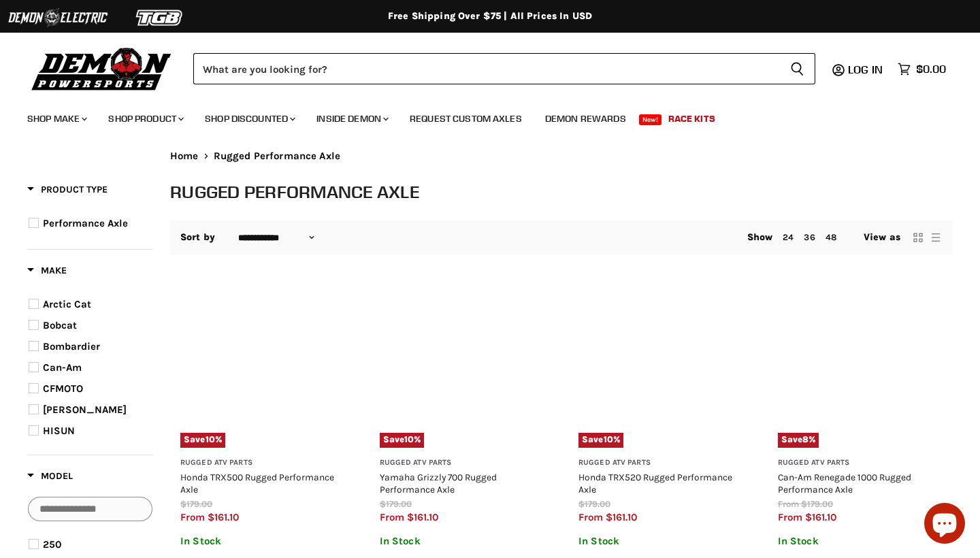 The height and width of the screenshot is (558, 980). What do you see at coordinates (866, 69) in the screenshot?
I see `span: Log in` at bounding box center [866, 69].